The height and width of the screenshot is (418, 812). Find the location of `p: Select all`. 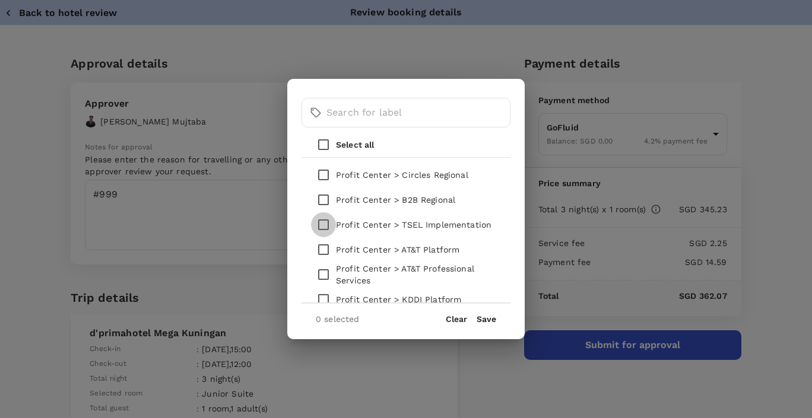

p: Select all is located at coordinates (355, 145).